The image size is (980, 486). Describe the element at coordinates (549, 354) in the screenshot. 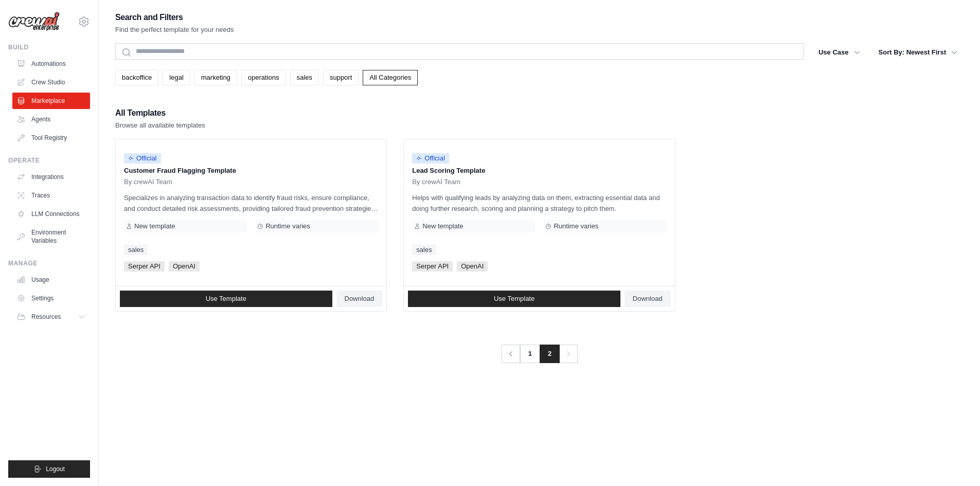

I see `span: 2` at that location.